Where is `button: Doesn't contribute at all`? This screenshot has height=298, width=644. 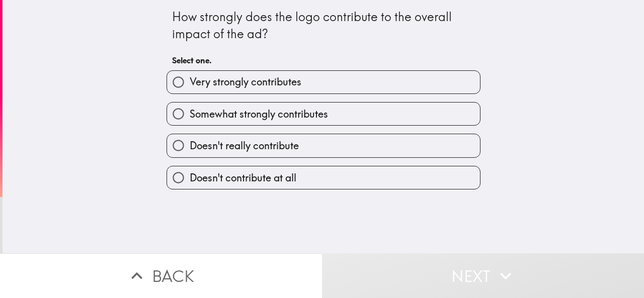
button: Doesn't contribute at all is located at coordinates (324, 178).